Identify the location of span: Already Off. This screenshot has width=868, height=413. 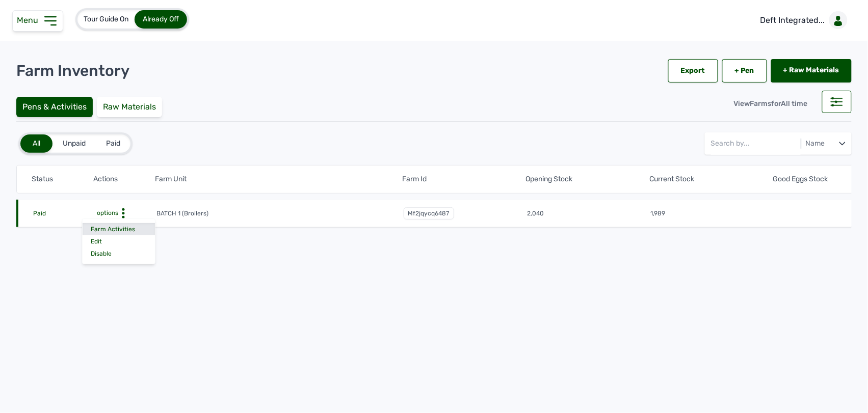
(161, 19).